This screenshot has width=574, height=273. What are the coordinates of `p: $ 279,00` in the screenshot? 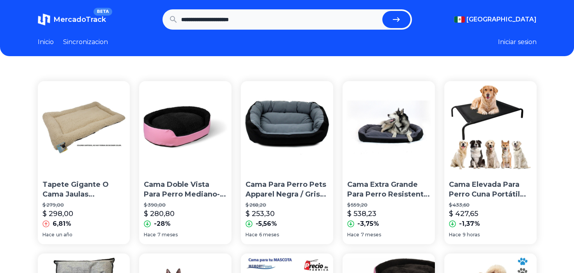 It's located at (84, 205).